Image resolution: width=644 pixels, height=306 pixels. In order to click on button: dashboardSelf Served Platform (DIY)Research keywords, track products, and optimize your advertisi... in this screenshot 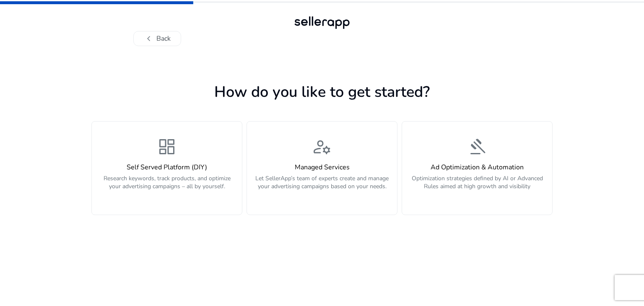, I will do `click(167, 168)`.